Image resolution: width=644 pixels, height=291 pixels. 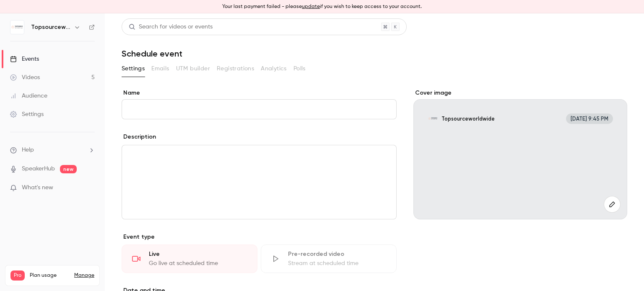 I want to click on label: Cover image, so click(x=520, y=93).